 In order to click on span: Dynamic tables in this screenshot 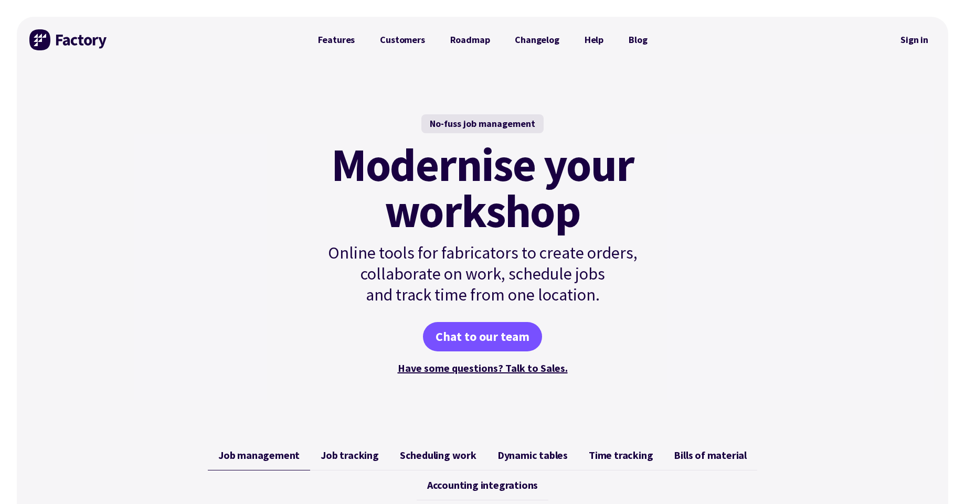, I will do `click(532, 455)`.